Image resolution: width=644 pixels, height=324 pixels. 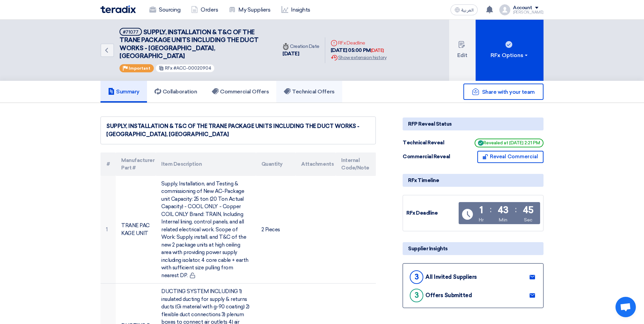 What do you see at coordinates (464, 10) in the screenshot?
I see `button: العربية` at bounding box center [464, 10].